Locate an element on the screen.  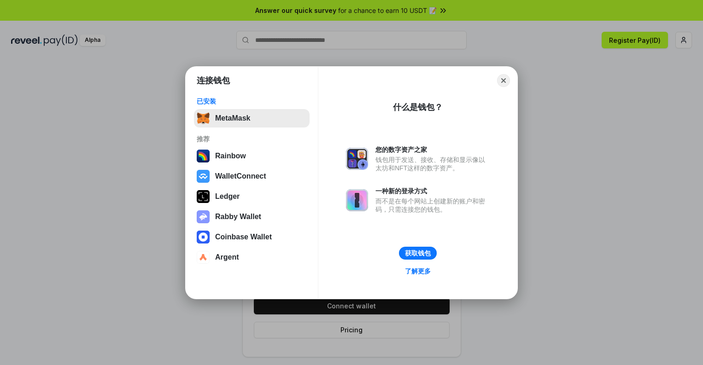
div: Rabby Wallet is located at coordinates (238, 217).